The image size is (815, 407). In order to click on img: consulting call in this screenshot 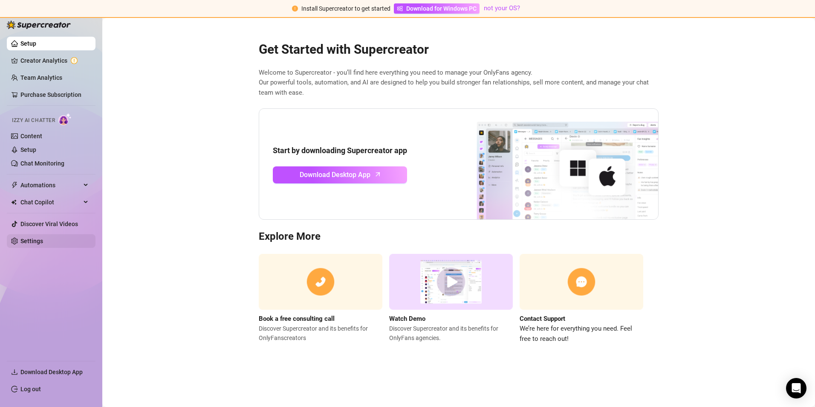, I will do `click(320, 281)`.